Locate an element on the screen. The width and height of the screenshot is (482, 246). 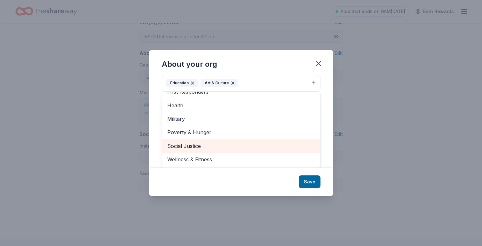
div: Art & Culture is located at coordinates (219, 83).